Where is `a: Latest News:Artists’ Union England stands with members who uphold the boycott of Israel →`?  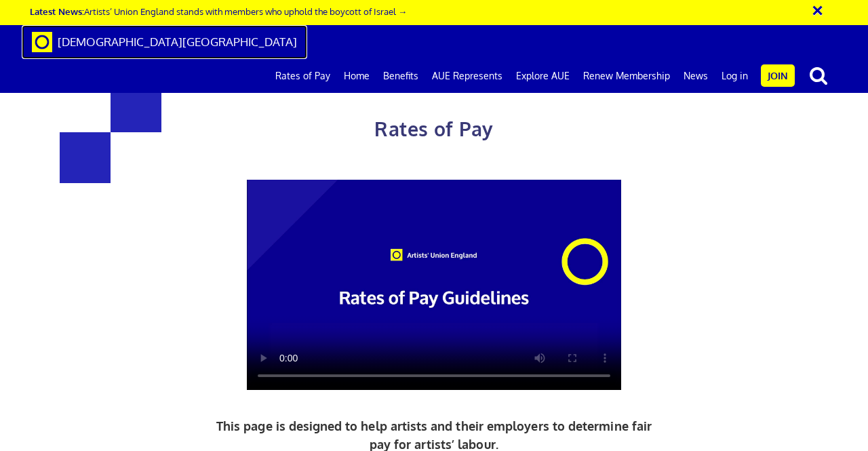 a: Latest News:Artists’ Union England stands with members who uphold the boycott of Israel → is located at coordinates (218, 11).